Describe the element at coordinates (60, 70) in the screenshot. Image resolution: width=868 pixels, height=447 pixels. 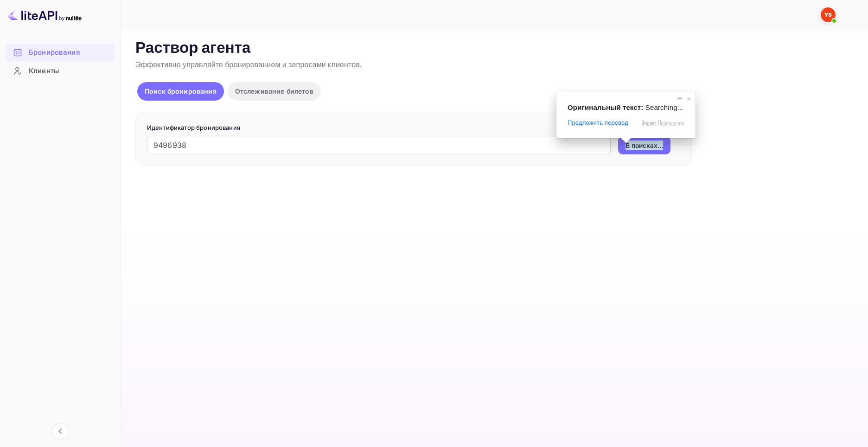
I see `a: Клиенты` at that location.